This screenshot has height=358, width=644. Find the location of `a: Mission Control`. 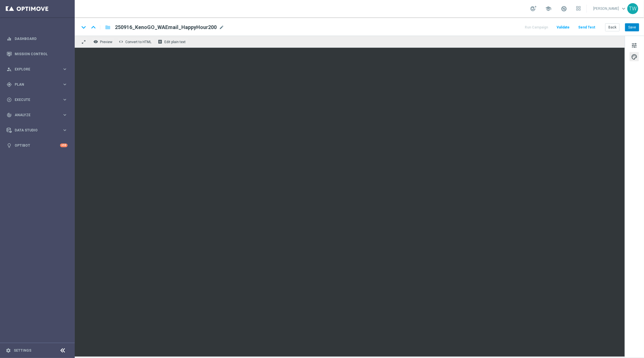

a: Mission Control is located at coordinates (41, 54).